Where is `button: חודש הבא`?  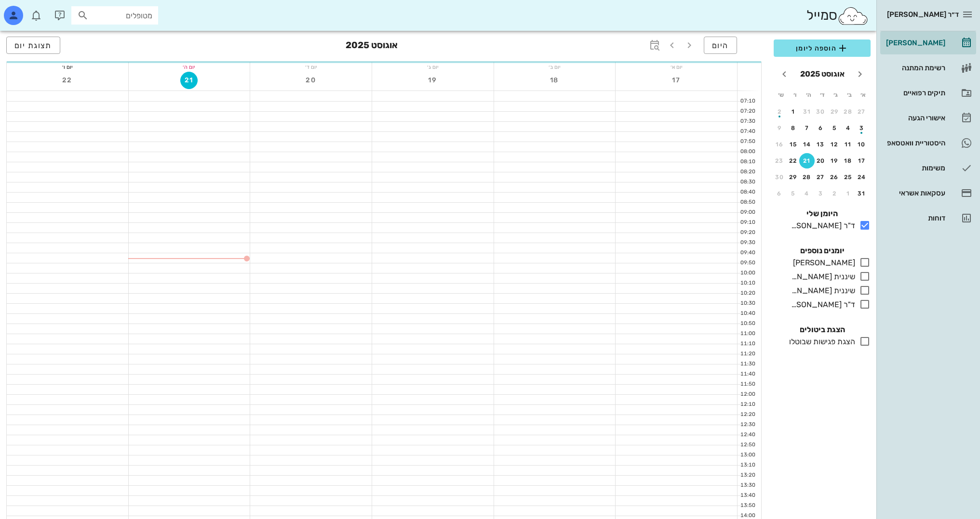
button: חודש הבא is located at coordinates (784, 74).